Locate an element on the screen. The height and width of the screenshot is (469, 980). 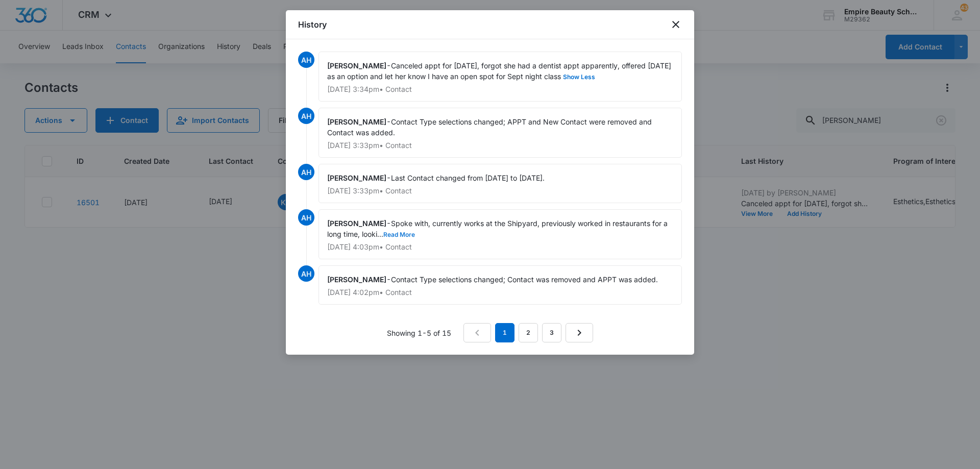
span: Contact Type selections changed; Contact was removed and APPT was added. is located at coordinates (524, 279).